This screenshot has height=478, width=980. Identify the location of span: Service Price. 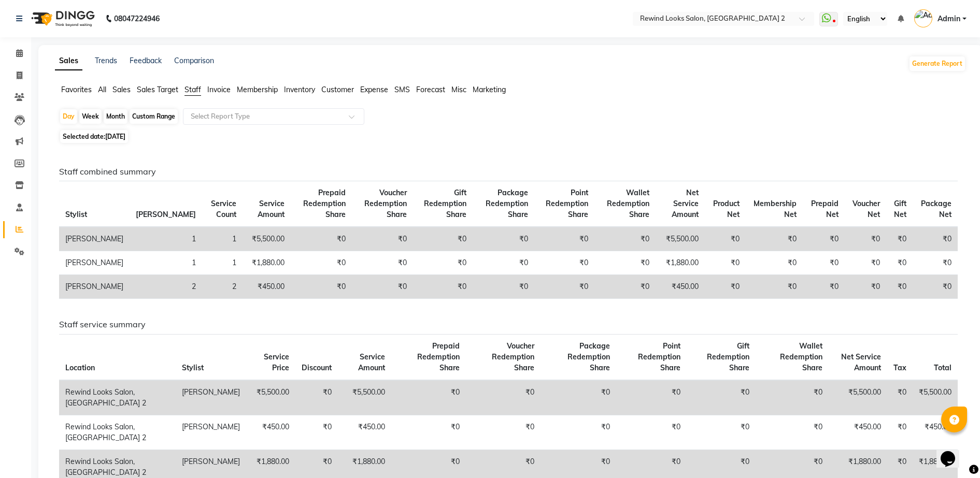
(277, 362).